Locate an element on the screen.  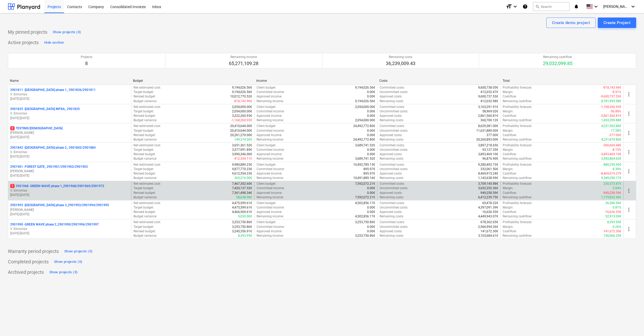
p: 2,054,000.00€ is located at coordinates (242, 107).